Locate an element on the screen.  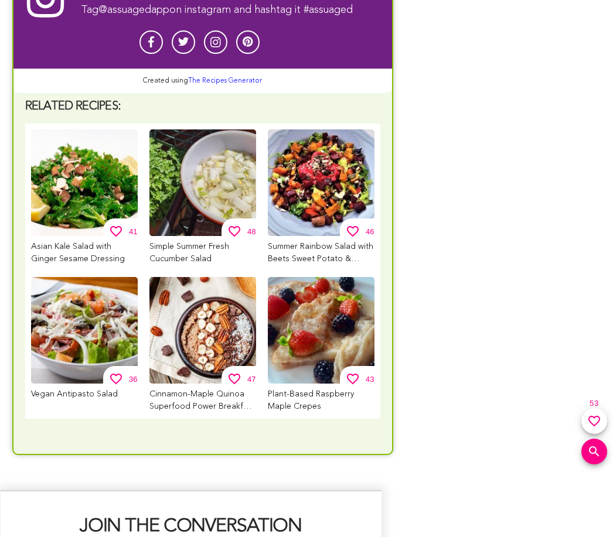
div: Created using is located at coordinates (203, 81).